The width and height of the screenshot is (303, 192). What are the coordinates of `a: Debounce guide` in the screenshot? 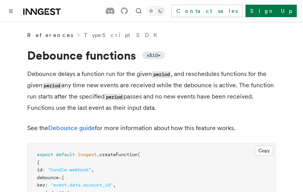 It's located at (71, 127).